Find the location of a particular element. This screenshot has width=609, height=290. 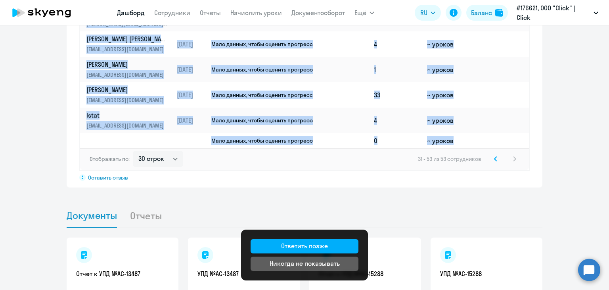

td: 33 is located at coordinates (397, 95).